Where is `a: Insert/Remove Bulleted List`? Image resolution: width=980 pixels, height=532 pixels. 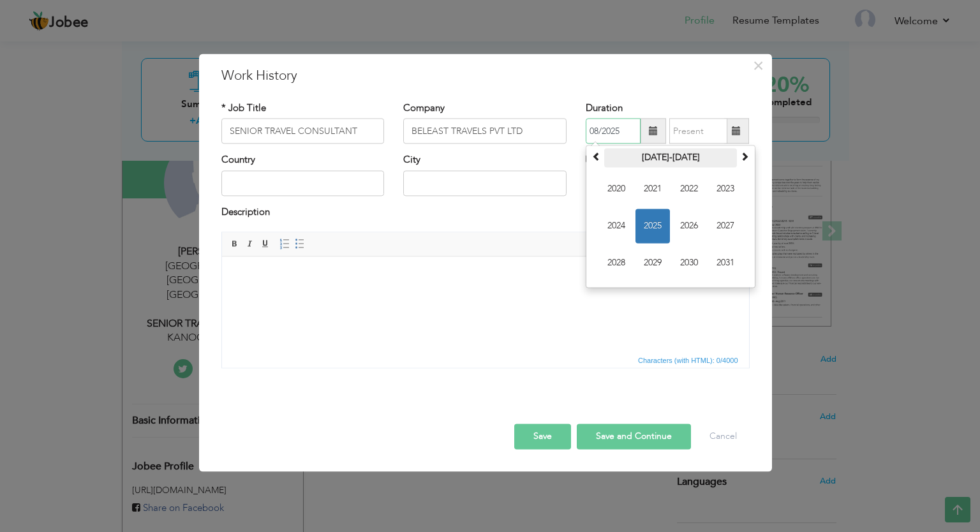 a: Insert/Remove Bulleted List is located at coordinates (300, 244).